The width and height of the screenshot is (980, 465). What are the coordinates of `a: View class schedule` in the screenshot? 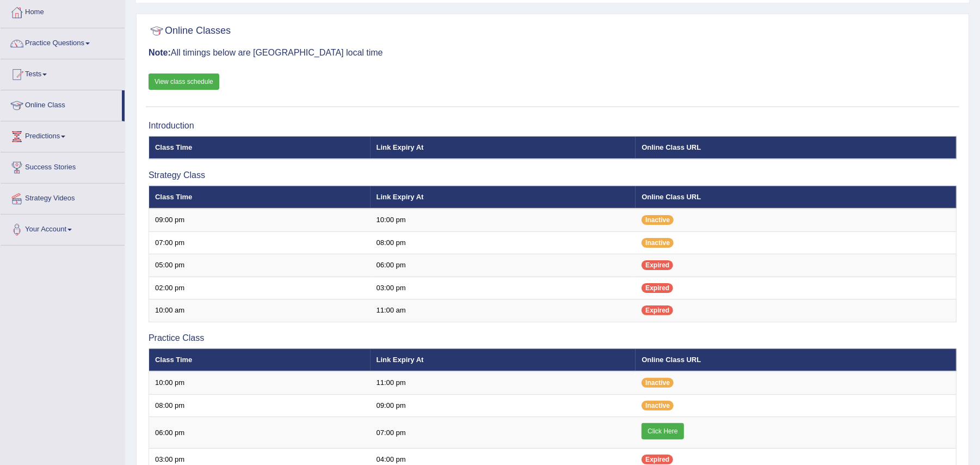 It's located at (184, 82).